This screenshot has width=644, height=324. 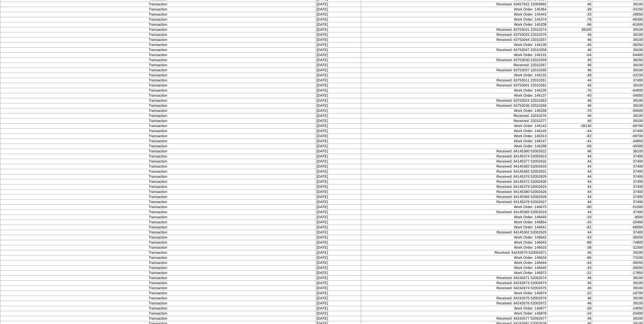 I want to click on td: -8500, so click(x=618, y=217).